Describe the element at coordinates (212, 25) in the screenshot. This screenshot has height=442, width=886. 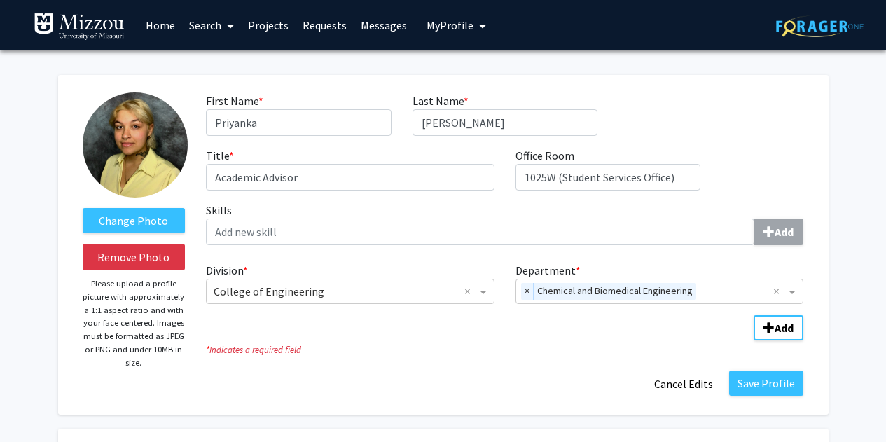
I see `a: Search` at that location.